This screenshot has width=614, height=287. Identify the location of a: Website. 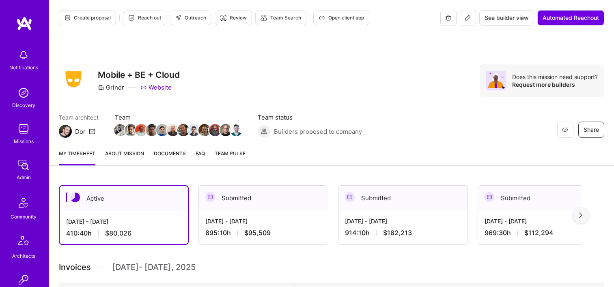
(156, 87).